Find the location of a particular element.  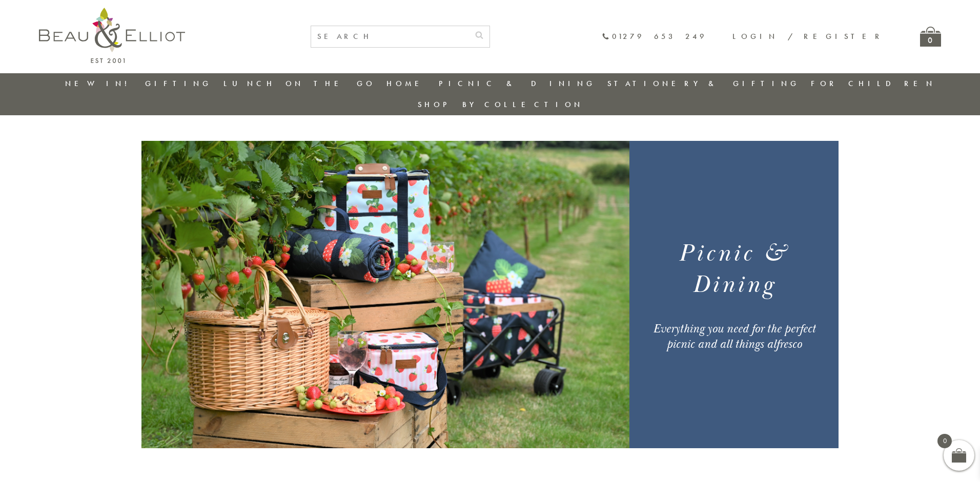

div: 0 is located at coordinates (930, 37).